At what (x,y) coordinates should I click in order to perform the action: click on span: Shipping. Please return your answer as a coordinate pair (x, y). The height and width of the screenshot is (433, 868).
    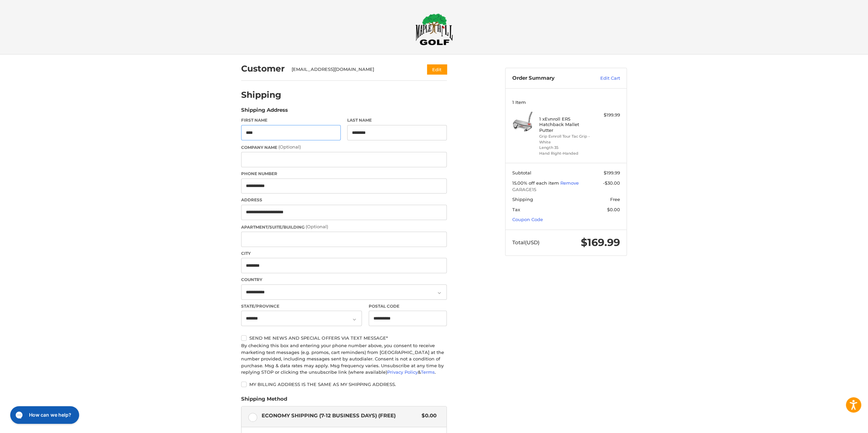
    Looking at the image, I should click on (522, 199).